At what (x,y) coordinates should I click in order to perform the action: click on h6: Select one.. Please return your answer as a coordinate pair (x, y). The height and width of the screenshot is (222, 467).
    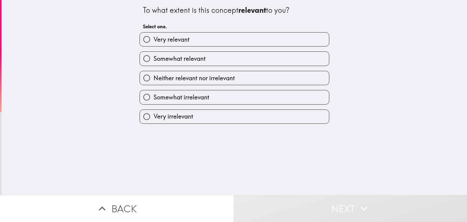
    Looking at the image, I should click on (235, 26).